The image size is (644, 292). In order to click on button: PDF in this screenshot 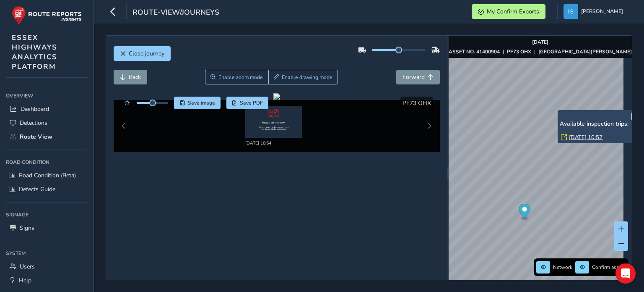, I will do `click(247, 103)`.